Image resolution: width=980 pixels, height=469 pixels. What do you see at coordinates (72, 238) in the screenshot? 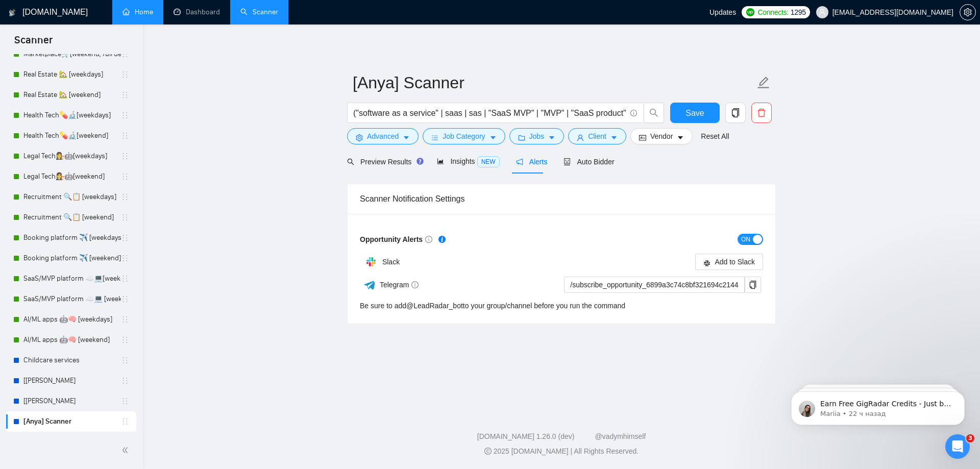
I see `a: Booking platform ✈️ [weekdays]` at bounding box center [72, 238].